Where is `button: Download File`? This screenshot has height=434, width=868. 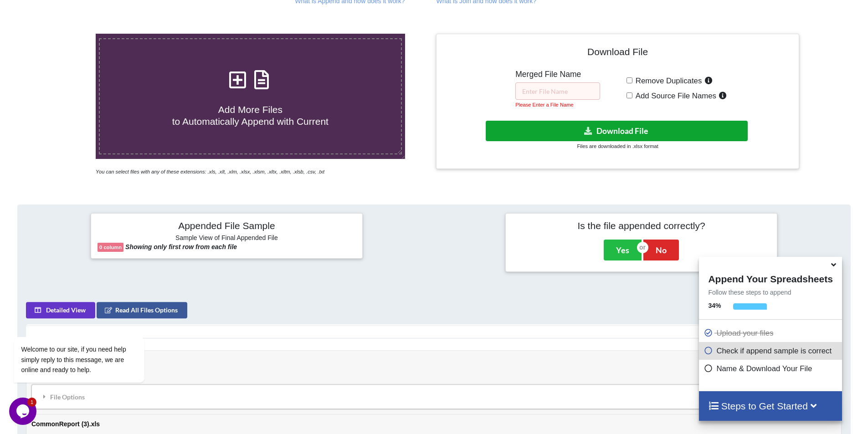 button: Download File is located at coordinates (616, 131).